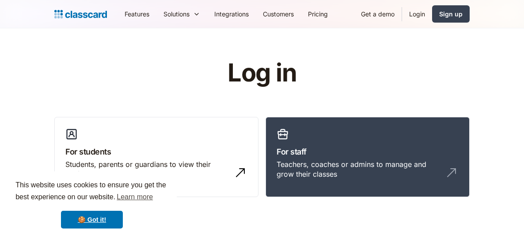 This screenshot has width=524, height=244. I want to click on a: For staffTeachers, coaches or admins to manage and grow their classes, so click(368, 157).